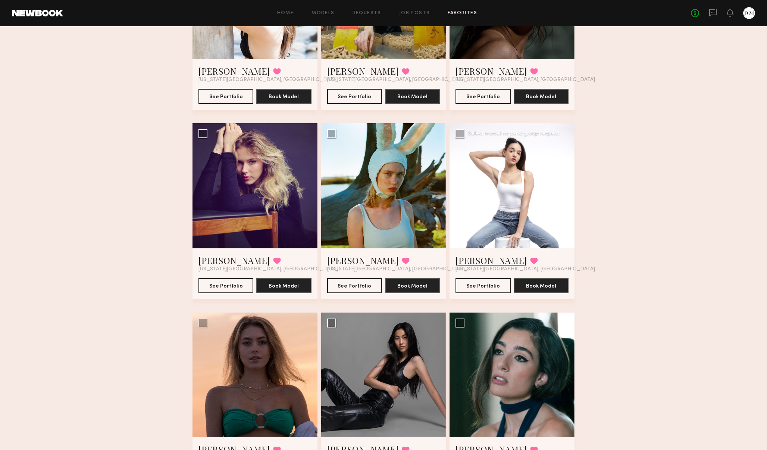  Describe the element at coordinates (514, 134) in the screenshot. I see `div: Select model to send group request` at that location.